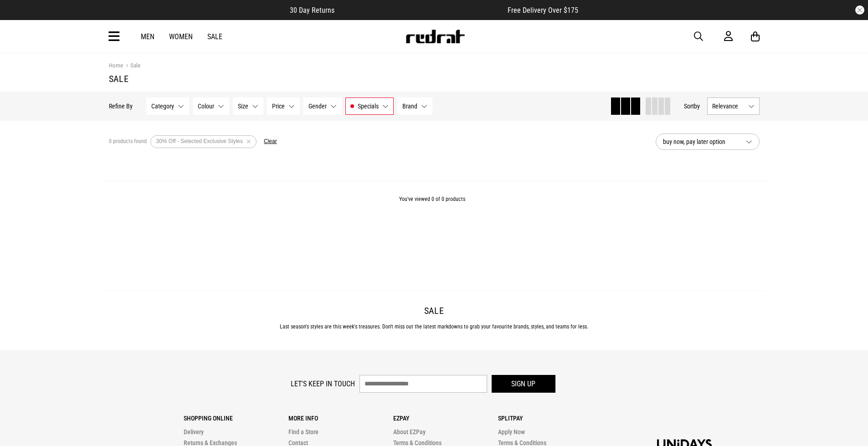 The width and height of the screenshot is (868, 446). Describe the element at coordinates (368, 106) in the screenshot. I see `span: Specials` at that location.